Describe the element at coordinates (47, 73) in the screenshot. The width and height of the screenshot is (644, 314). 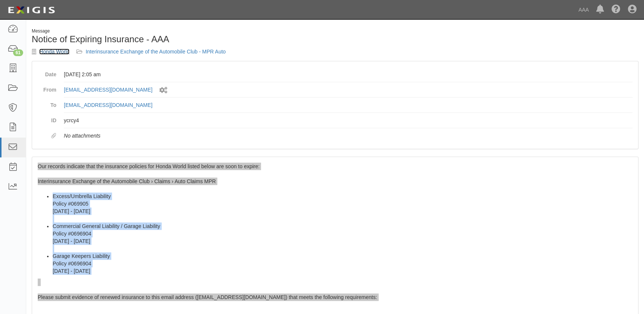
I see `dt: Date` at that location.